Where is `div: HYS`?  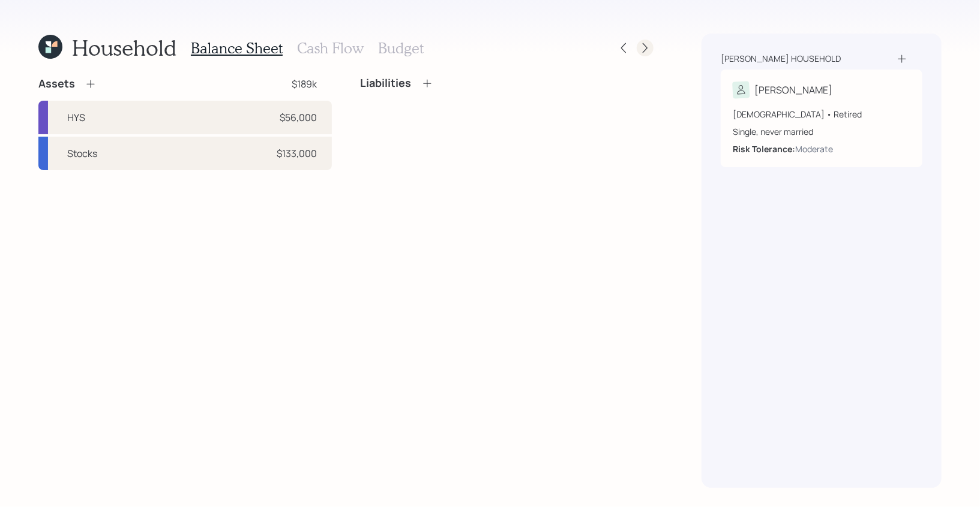
div: HYS is located at coordinates (76, 118).